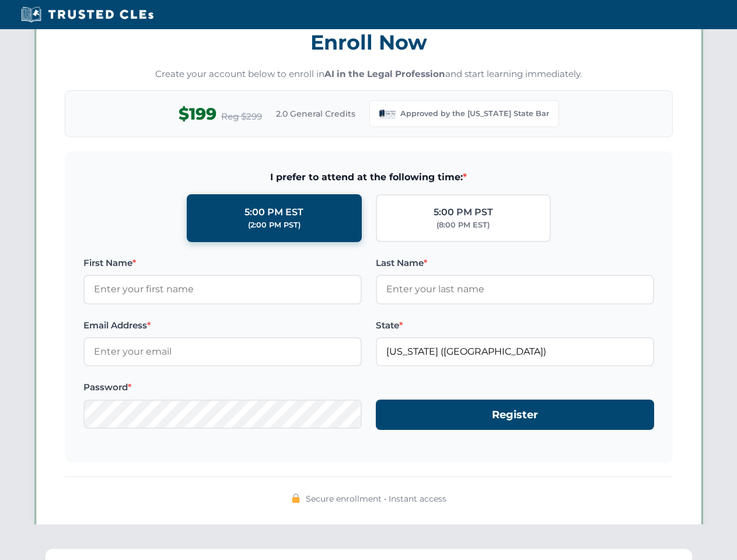 This screenshot has width=737, height=560. What do you see at coordinates (197, 113) in the screenshot?
I see `span: $199` at bounding box center [197, 113].